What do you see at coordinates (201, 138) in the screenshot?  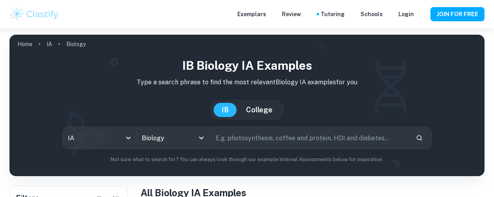 I see `button: Open` at bounding box center [201, 138].